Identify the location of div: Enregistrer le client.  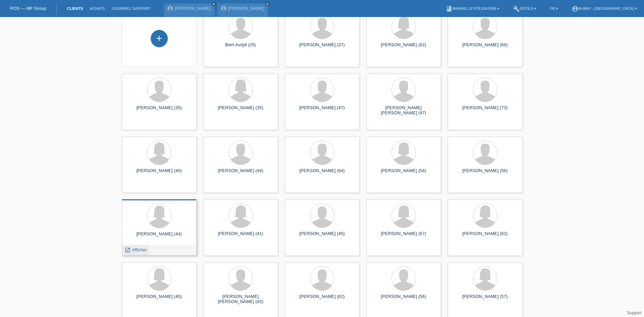
(159, 38).